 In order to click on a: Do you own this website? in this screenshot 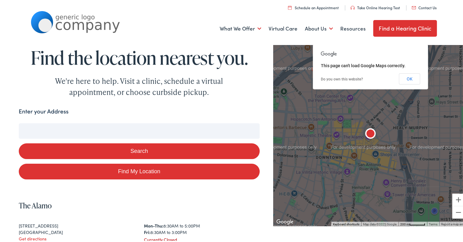, I will do `click(342, 78)`.